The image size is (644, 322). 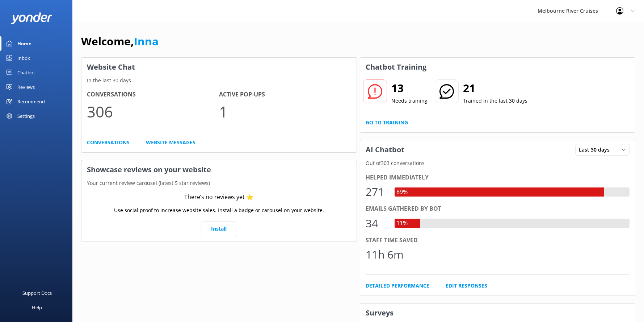 What do you see at coordinates (153, 95) in the screenshot?
I see `h4: Conversations` at bounding box center [153, 95].